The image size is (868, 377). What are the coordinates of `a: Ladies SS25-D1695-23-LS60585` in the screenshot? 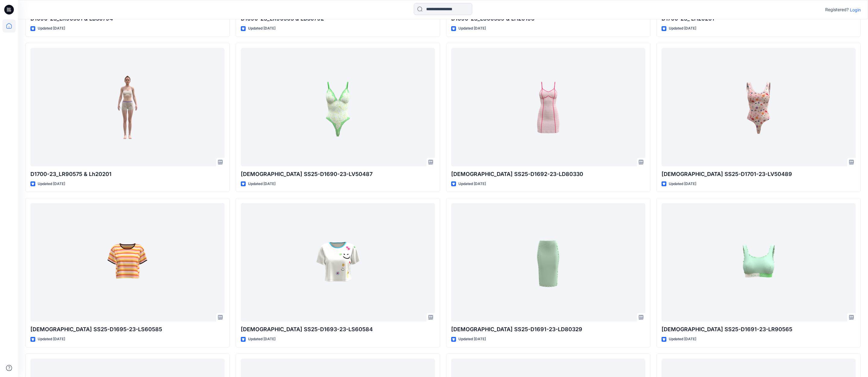 It's located at (128, 262).